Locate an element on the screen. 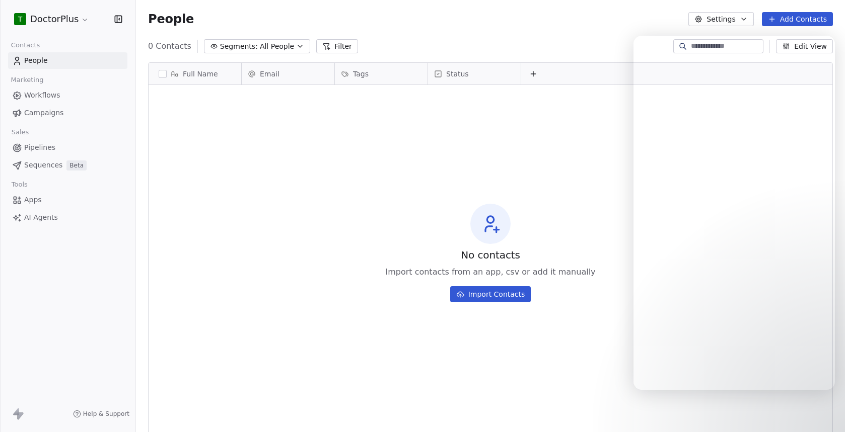  div: Full Name is located at coordinates (195, 73).